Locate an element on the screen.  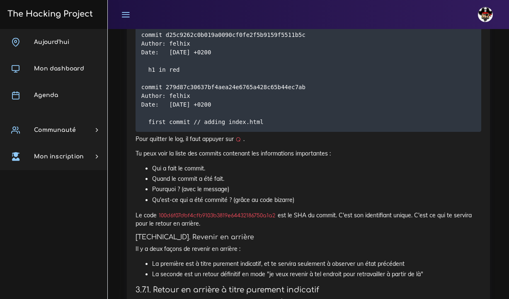
li: La première est à titre purement indicatif, et te servira seulement à observer un état précédent is located at coordinates (317, 264).